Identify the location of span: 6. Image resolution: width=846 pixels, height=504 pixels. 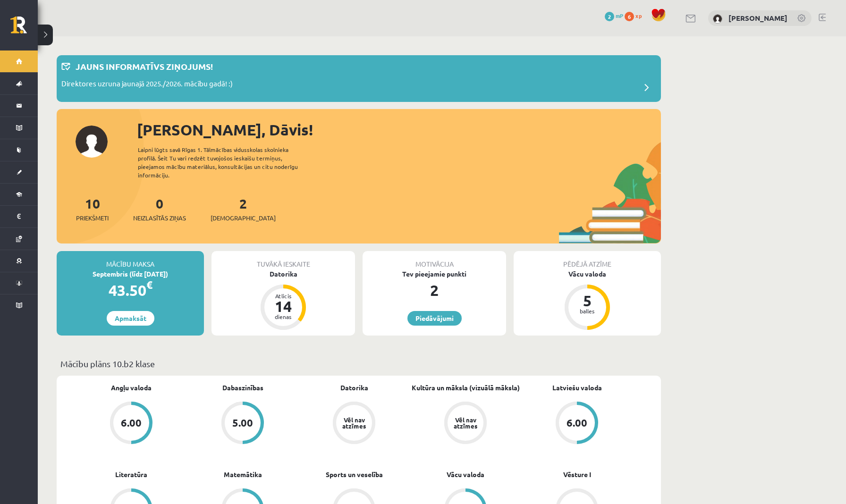
(629, 16).